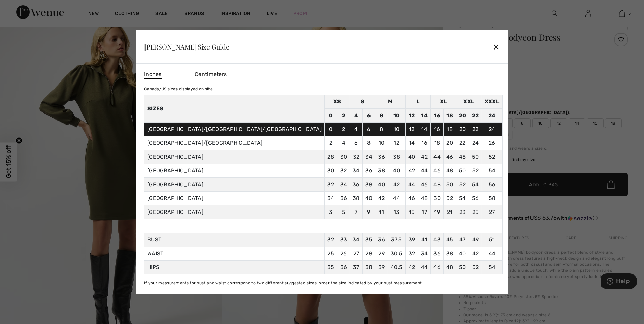 This screenshot has width=644, height=324. Describe the element at coordinates (356, 212) in the screenshot. I see `td: 7` at that location.